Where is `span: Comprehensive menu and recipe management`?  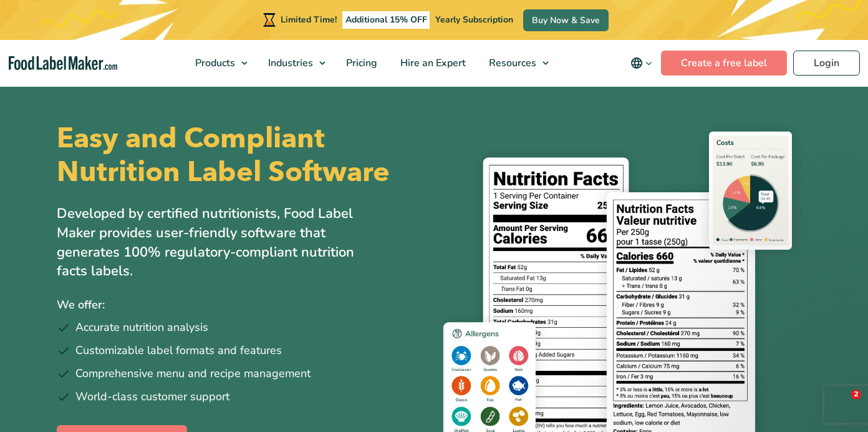
span: Comprehensive menu and recipe management is located at coordinates (193, 373).